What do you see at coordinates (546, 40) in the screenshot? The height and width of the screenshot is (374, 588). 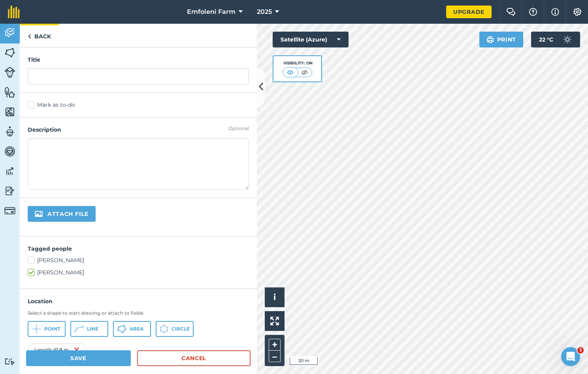 I see `span: 22 ° C` at bounding box center [546, 40].